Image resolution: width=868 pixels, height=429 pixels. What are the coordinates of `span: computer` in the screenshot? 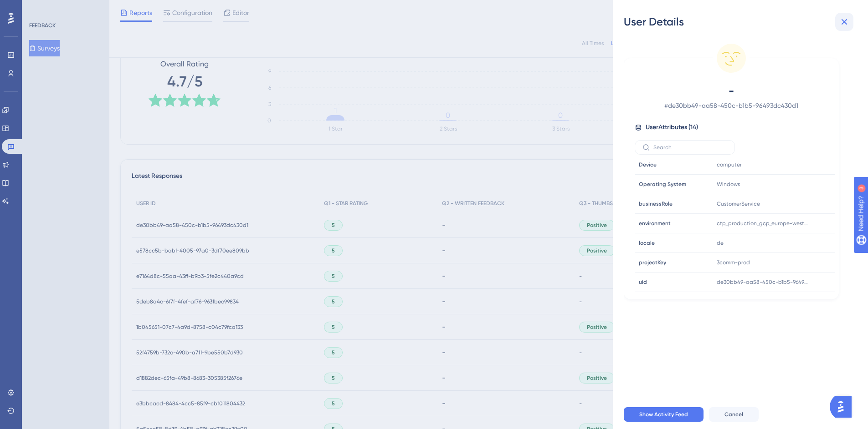 It's located at (729, 165).